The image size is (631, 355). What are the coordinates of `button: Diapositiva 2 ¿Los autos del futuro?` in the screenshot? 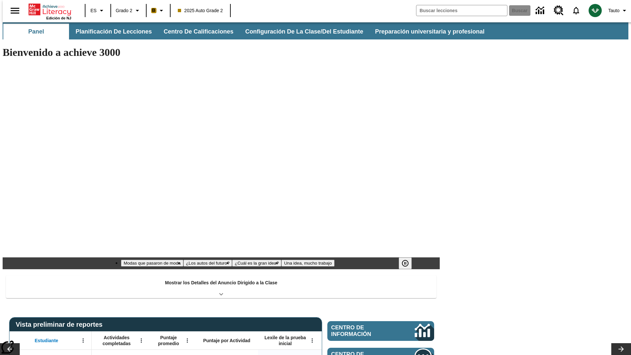 It's located at (208, 263).